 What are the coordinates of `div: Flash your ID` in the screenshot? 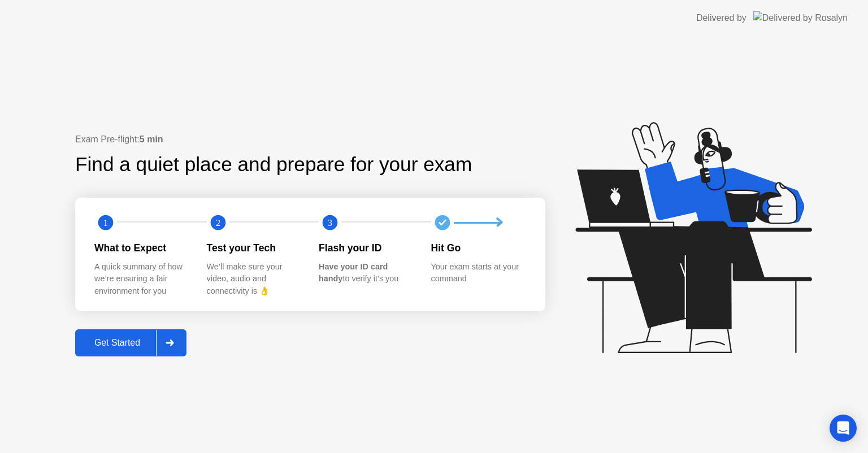 It's located at (366, 248).